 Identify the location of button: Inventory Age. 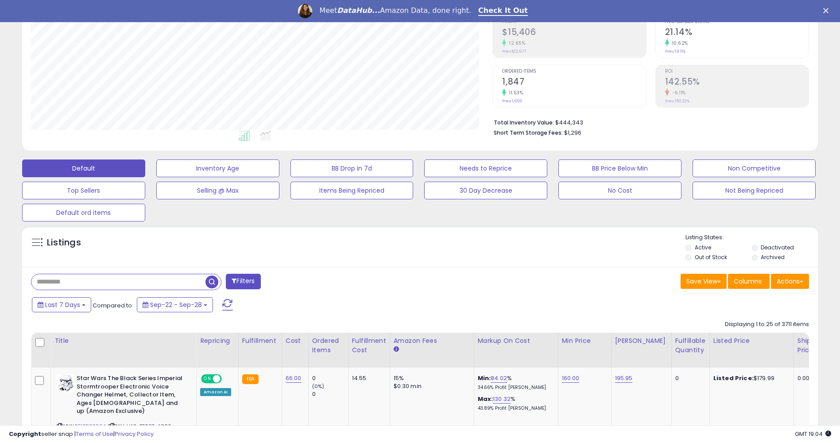
(218, 168).